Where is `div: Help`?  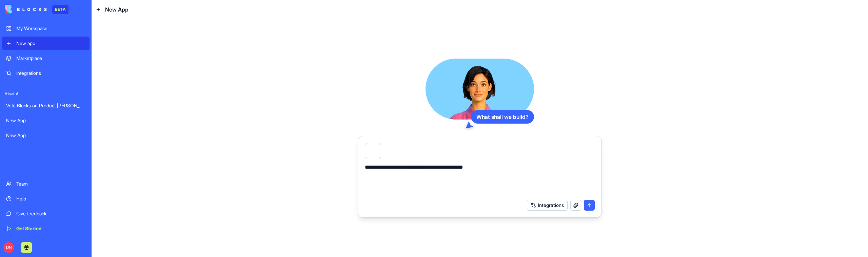
div: Help is located at coordinates (51, 199).